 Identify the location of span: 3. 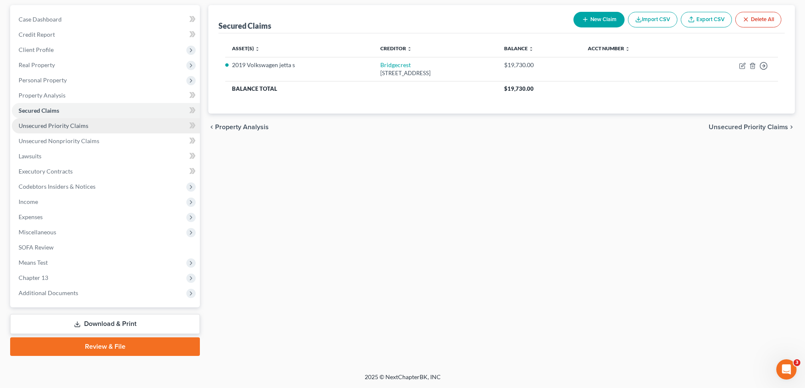
(797, 363).